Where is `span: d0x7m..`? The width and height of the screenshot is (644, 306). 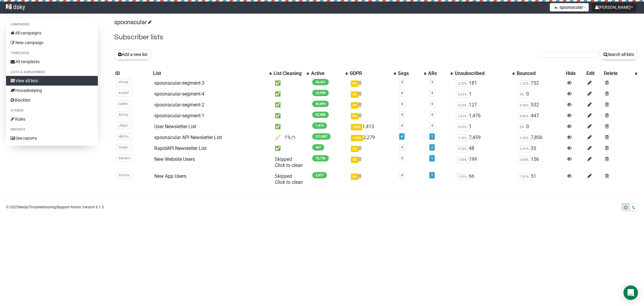
span: d0x7m.. is located at coordinates (125, 136).